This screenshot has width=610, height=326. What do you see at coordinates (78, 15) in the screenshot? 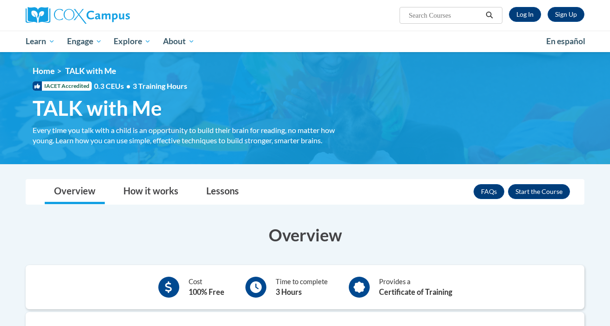
I see `img: Cox Campus` at bounding box center [78, 15].